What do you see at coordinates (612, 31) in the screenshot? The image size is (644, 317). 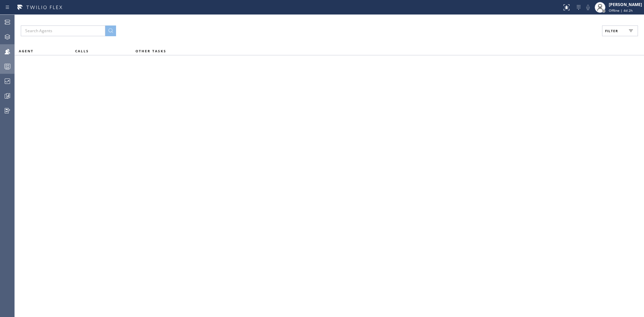 I see `span: Filter` at bounding box center [612, 31].